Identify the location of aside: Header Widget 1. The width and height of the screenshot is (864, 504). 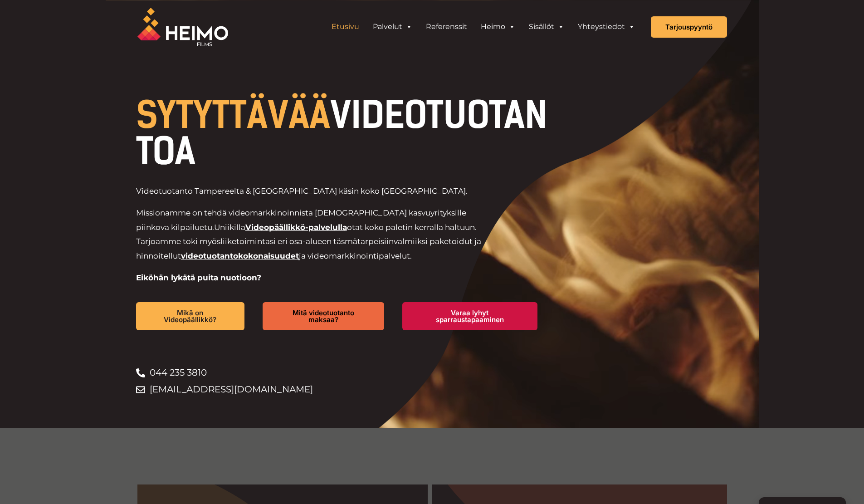
(483, 27).